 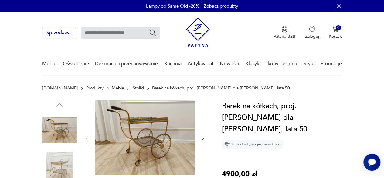 What do you see at coordinates (201, 64) in the screenshot?
I see `a: Antykwariat` at bounding box center [201, 64].